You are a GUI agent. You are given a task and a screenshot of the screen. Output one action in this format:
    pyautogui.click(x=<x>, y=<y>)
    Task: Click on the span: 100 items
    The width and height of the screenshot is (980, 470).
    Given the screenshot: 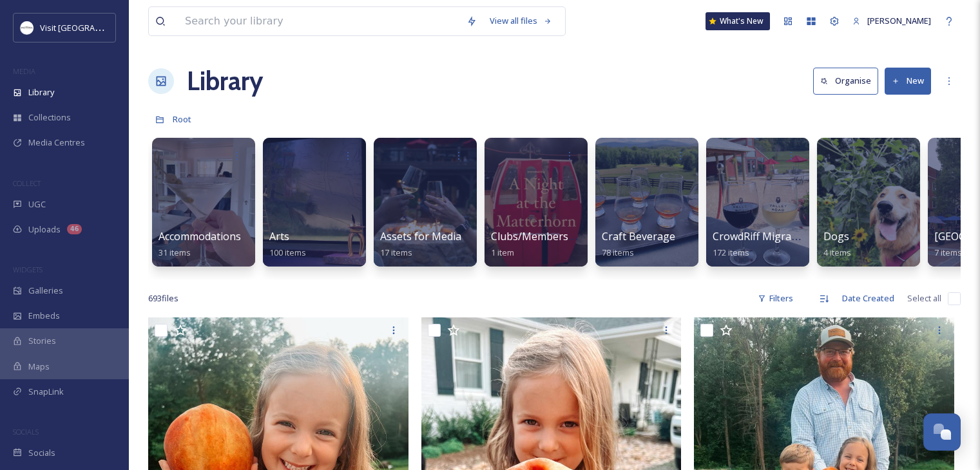 What is the action you would take?
    pyautogui.click(x=287, y=252)
    